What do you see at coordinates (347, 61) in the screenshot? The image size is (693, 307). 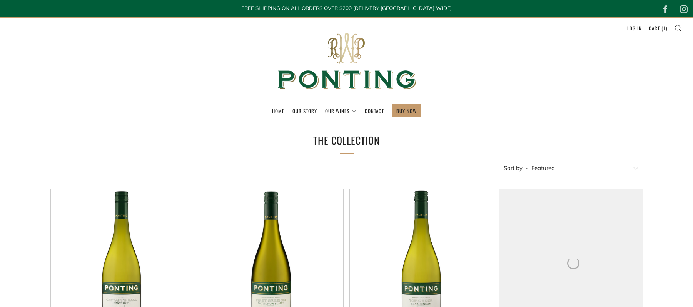 I see `img: Ponting Wines` at bounding box center [347, 61].